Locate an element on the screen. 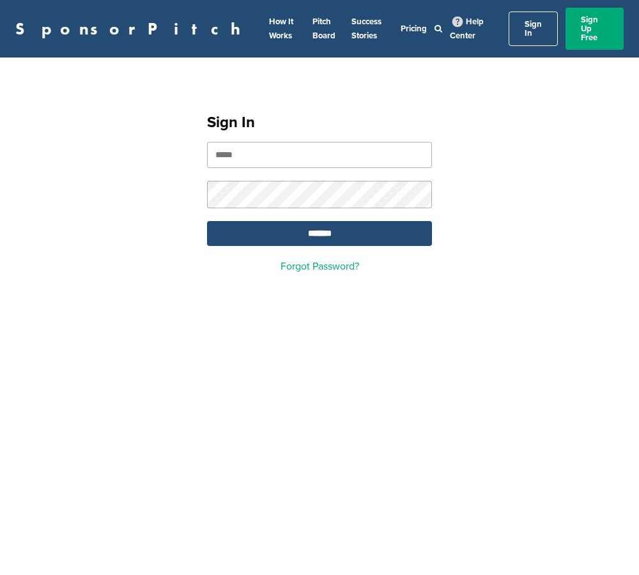  a: Pricing is located at coordinates (413, 29).